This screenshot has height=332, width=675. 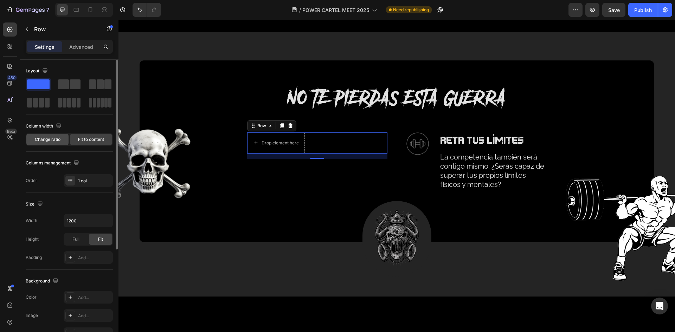 I want to click on button: Publish, so click(x=643, y=10).